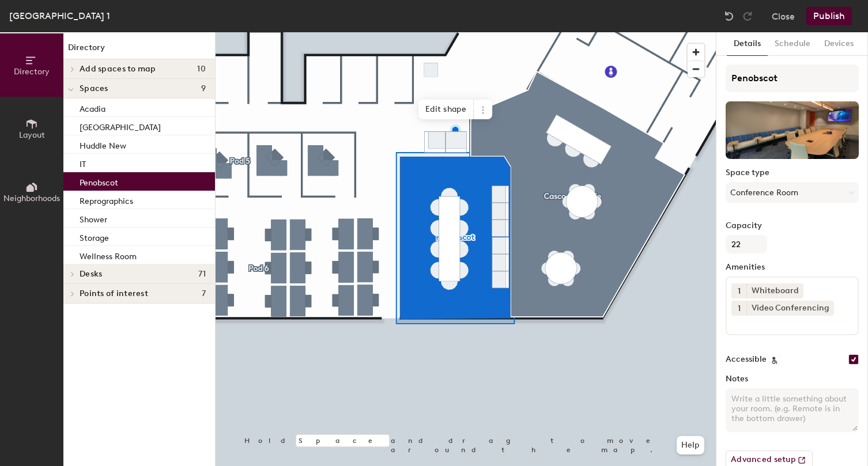  What do you see at coordinates (94, 89) in the screenshot?
I see `span: Spaces` at bounding box center [94, 89].